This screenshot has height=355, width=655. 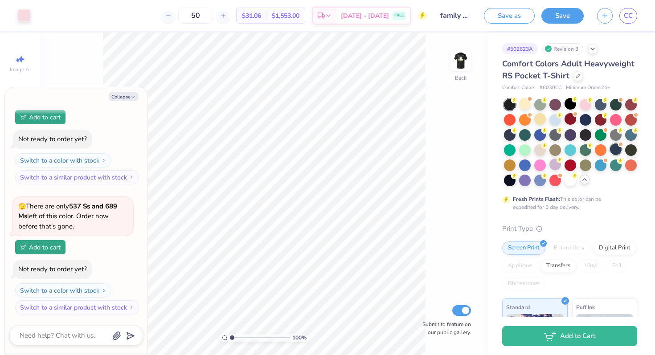 What do you see at coordinates (628, 16) in the screenshot?
I see `a: CC` at bounding box center [628, 16].